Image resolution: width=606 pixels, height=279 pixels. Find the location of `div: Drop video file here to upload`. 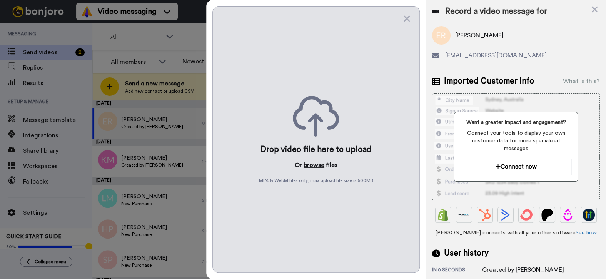

div: Drop video file here to upload is located at coordinates (316, 150).